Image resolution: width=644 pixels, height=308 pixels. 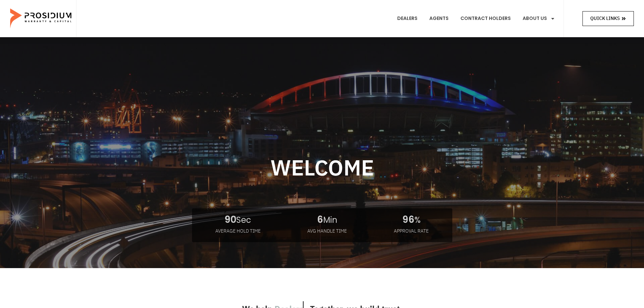 What do you see at coordinates (485, 18) in the screenshot?
I see `a: Contract Holders` at bounding box center [485, 18].